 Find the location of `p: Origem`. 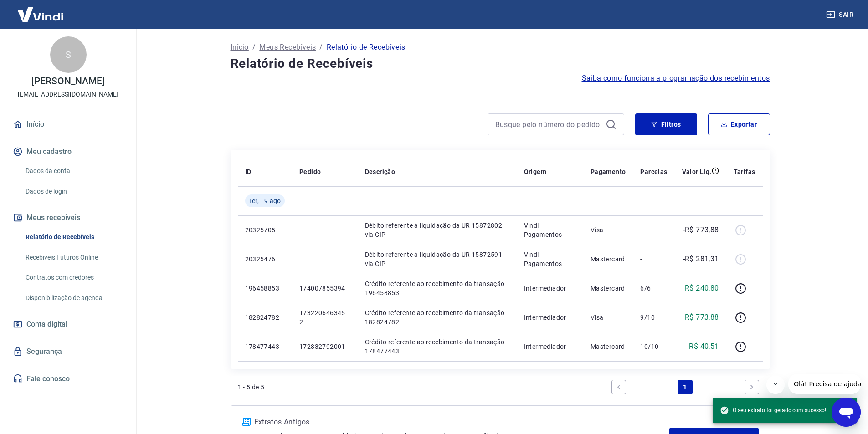

p: Origem is located at coordinates (535, 172).